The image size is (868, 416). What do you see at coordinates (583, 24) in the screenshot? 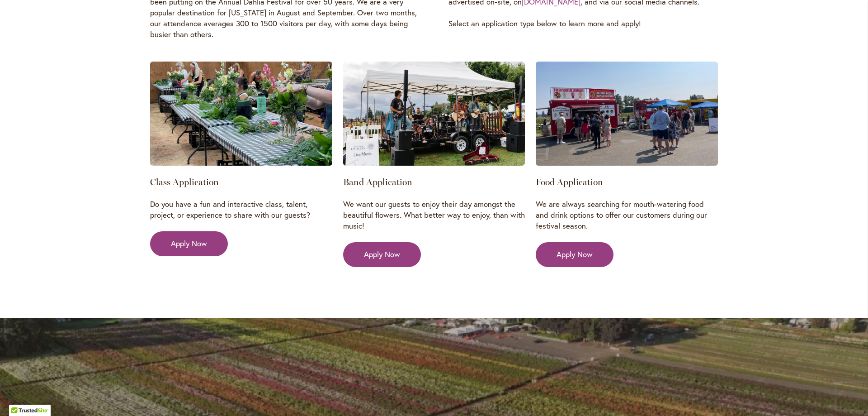
I see `p: Select an application type below to learn more and apply!` at bounding box center [583, 24].